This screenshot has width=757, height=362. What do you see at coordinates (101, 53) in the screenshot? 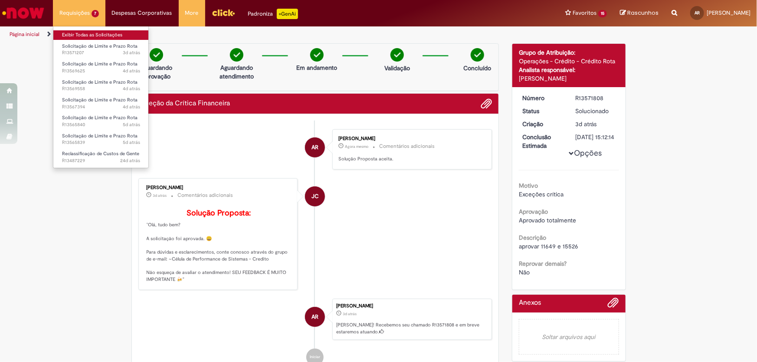
I see `span: R13571207` at bounding box center [101, 53].